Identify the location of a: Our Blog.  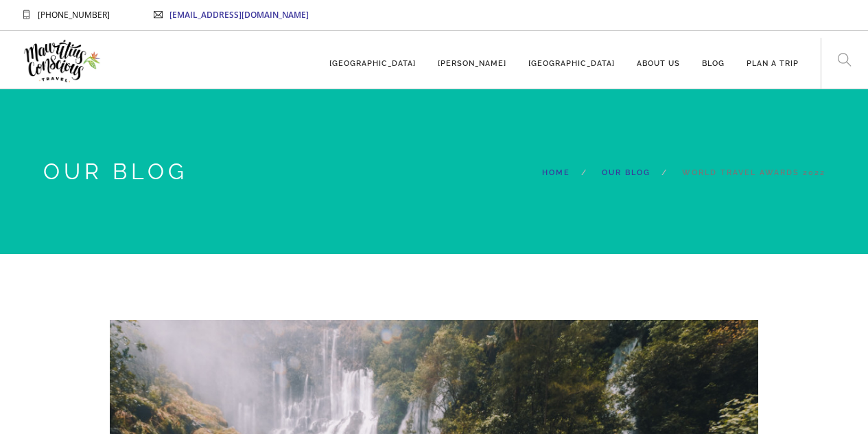
(626, 172).